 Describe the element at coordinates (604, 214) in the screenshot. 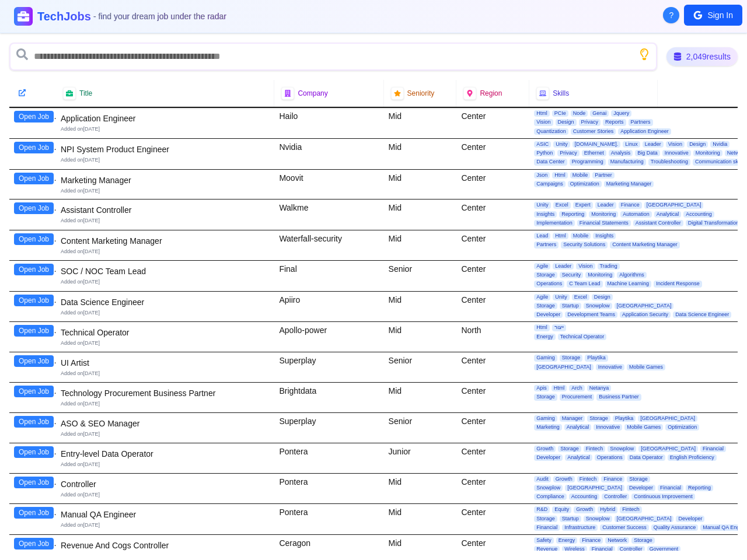

I see `span: Monitoring` at that location.